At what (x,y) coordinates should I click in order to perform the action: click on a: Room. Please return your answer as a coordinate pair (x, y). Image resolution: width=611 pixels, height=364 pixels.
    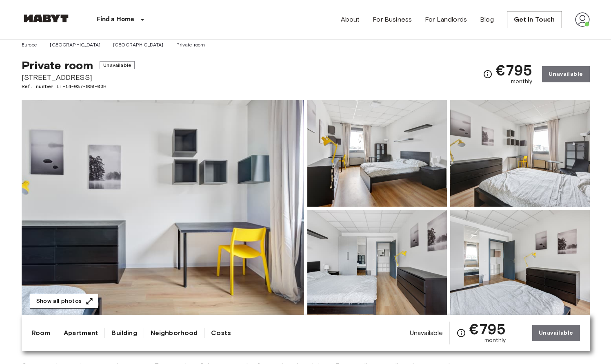
    Looking at the image, I should click on (41, 333).